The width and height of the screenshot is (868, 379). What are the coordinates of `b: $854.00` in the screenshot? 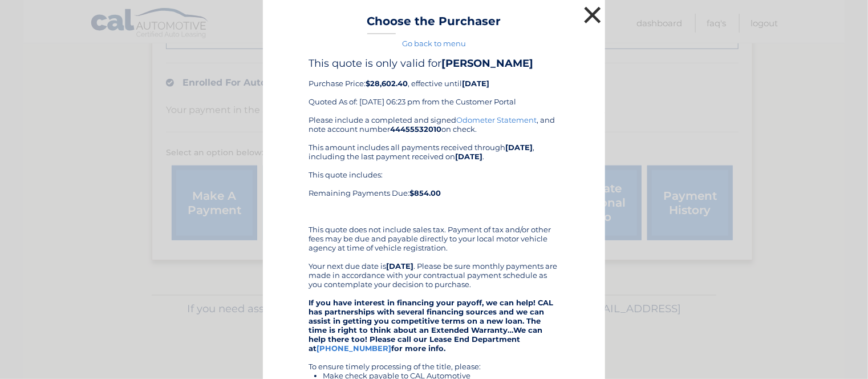 It's located at (425, 193).